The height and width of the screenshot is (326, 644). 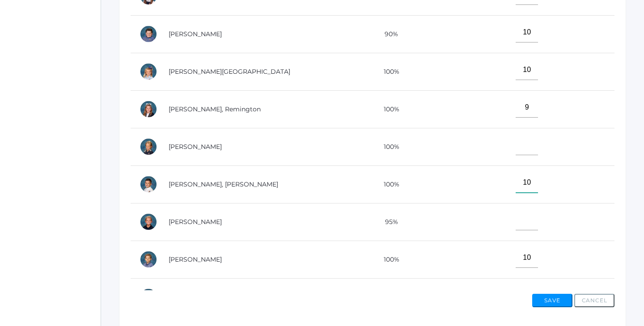 What do you see at coordinates (148, 147) in the screenshot?
I see `div: Emery Pedrick` at bounding box center [148, 147].